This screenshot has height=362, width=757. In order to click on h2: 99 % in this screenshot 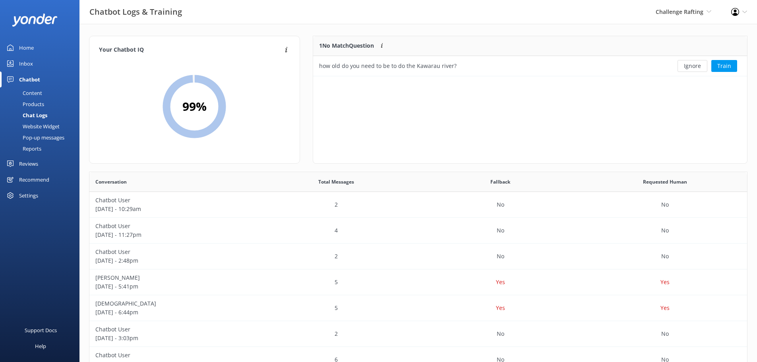, I will do `click(194, 107)`.